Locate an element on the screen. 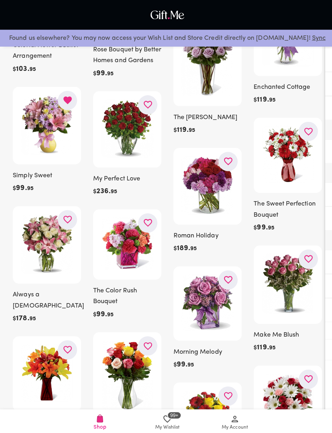  a: My Account is located at coordinates (233, 420).